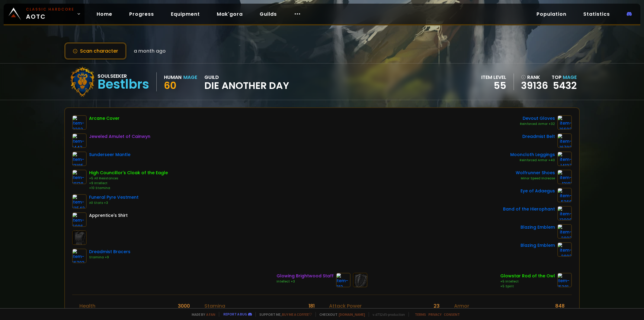 The height and width of the screenshot is (320, 644). I want to click on div: Armor, so click(462, 306).